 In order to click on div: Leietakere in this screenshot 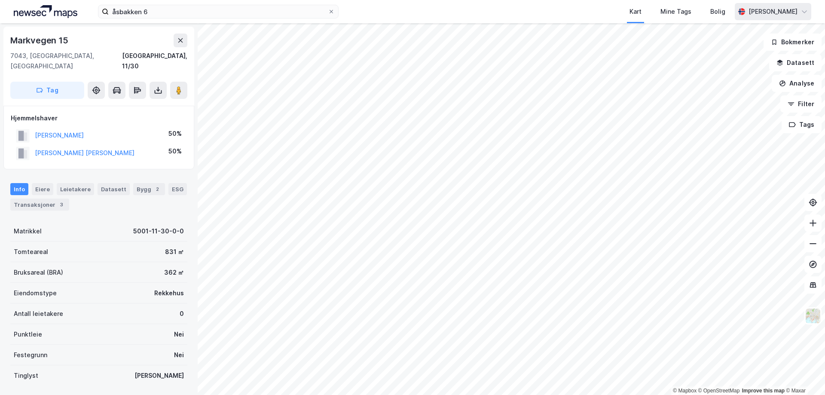, I will do `click(75, 189)`.